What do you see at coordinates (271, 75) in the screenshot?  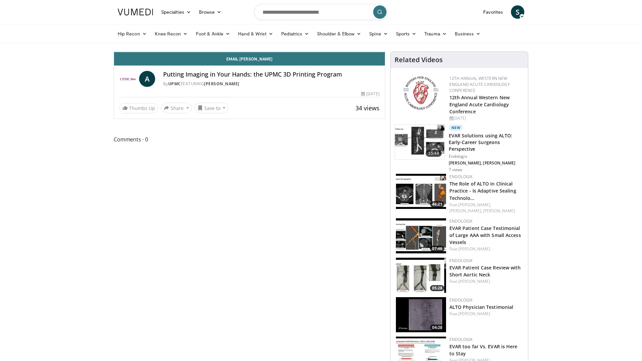 I see `h4: Putting Imaging in Your Hands: the UPMC 3D Printing Program` at bounding box center [271, 75].